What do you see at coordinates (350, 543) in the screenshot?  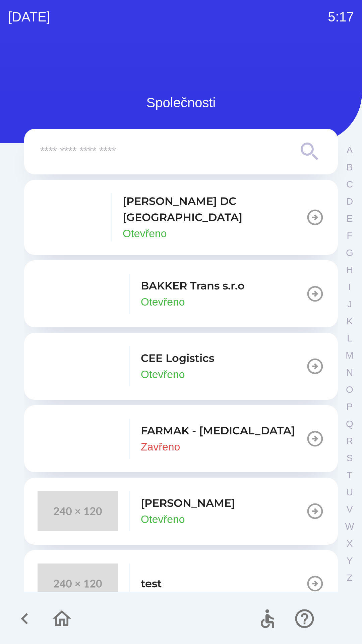 I see `p: X` at bounding box center [350, 543].